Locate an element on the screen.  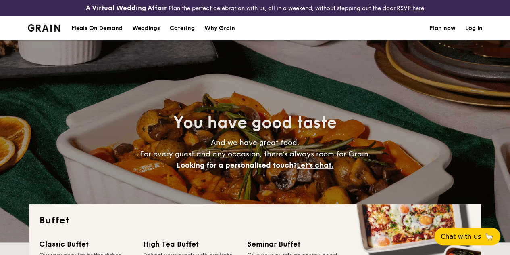
div: High Tea Buffet is located at coordinates (190, 244).